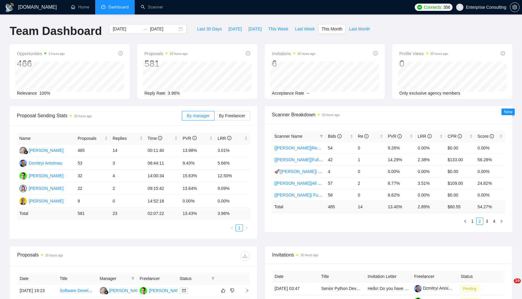  Describe the element at coordinates (494, 222) in the screenshot. I see `li: 4` at that location.